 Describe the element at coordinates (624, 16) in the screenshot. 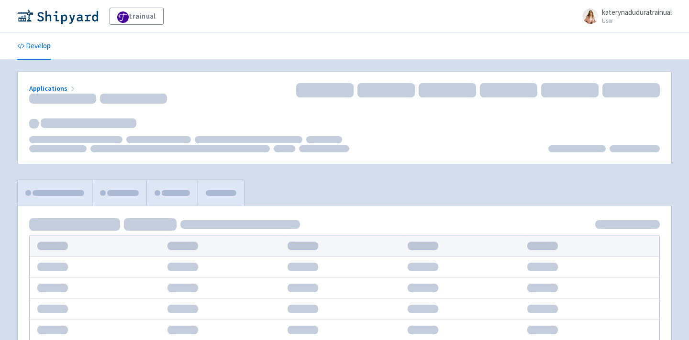

I see `a: katerynaduduratrainual User` at that location.